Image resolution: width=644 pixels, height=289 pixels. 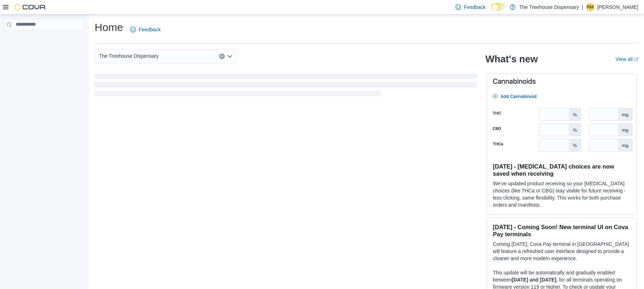 What do you see at coordinates (590, 7) in the screenshot?
I see `div: Rudolph Molina` at bounding box center [590, 7].